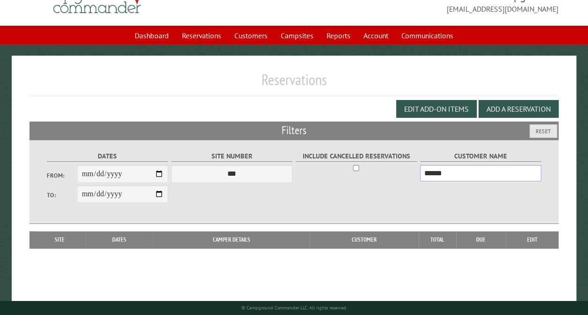 The image size is (588, 315). Describe the element at coordinates (356, 156) in the screenshot. I see `label: Include Cancelled Reservations` at that location.